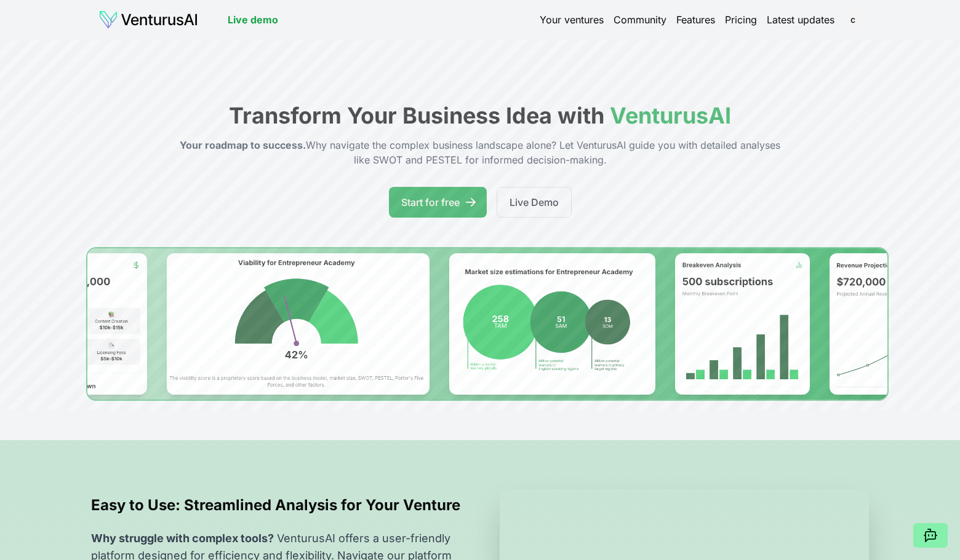  Describe the element at coordinates (253, 20) in the screenshot. I see `a: Live demo` at that location.